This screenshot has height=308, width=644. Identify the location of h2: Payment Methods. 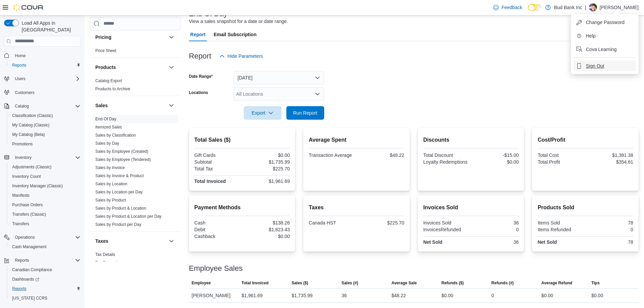
(242, 208).